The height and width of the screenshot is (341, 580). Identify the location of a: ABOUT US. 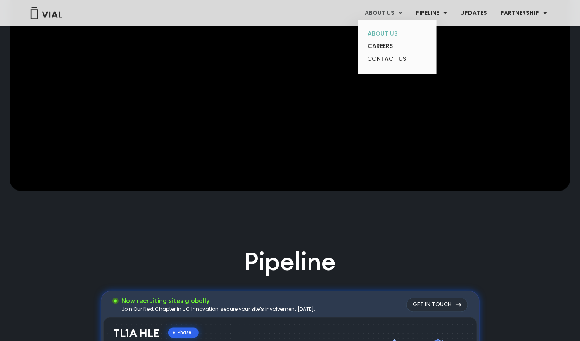
(397, 33).